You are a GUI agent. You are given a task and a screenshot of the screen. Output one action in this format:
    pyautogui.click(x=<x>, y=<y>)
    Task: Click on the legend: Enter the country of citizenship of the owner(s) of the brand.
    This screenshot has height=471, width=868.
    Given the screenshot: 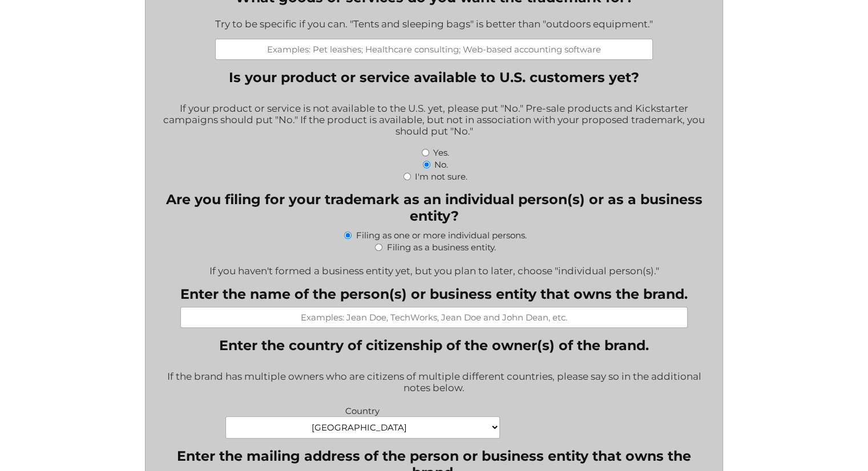 What is the action you would take?
    pyautogui.click(x=434, y=345)
    